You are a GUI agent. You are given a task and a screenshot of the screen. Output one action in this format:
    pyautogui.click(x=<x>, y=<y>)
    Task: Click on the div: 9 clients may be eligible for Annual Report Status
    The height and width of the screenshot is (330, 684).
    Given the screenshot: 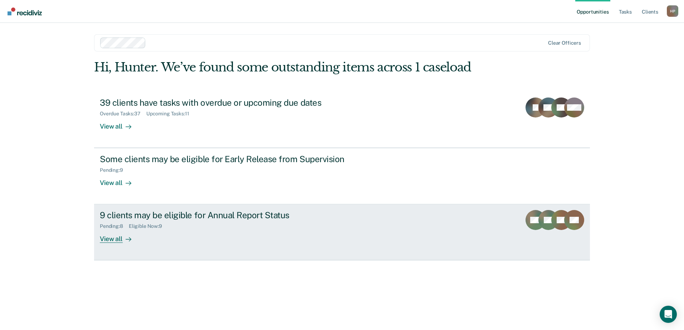 What is the action you would take?
    pyautogui.click(x=225, y=215)
    